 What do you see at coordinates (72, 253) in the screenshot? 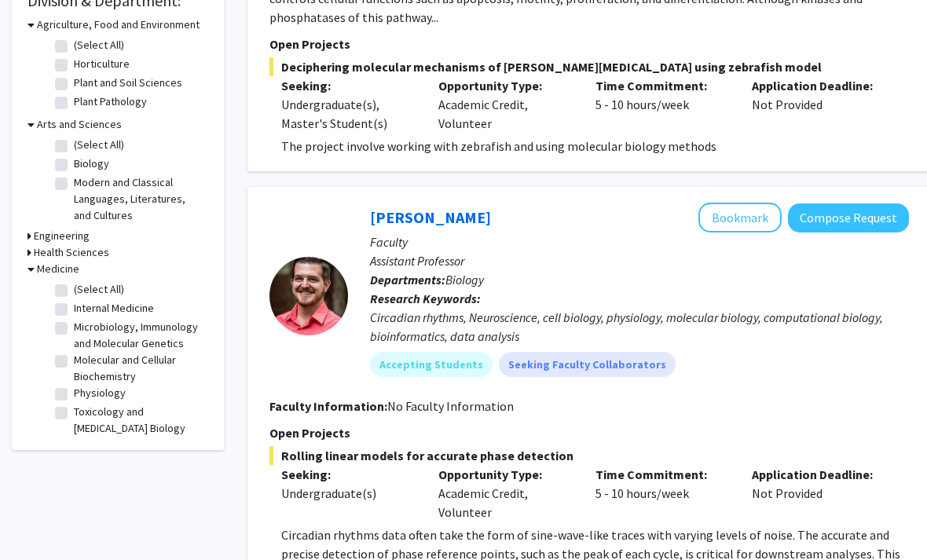
I see `h3: Health Sciences` at bounding box center [72, 253].